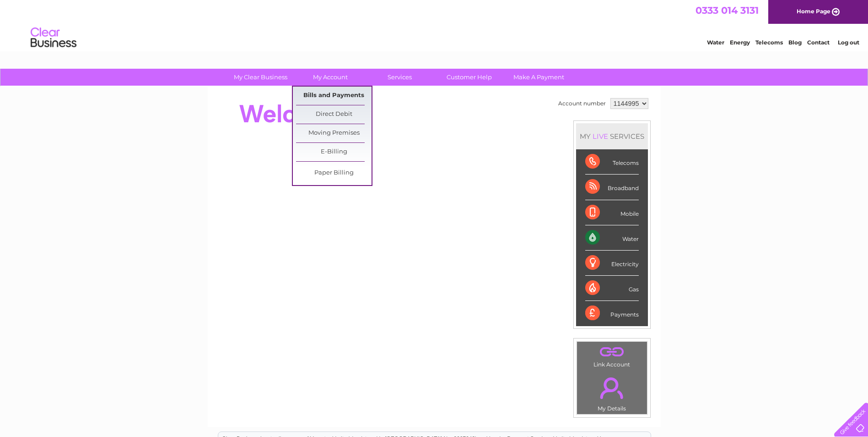 This screenshot has width=868, height=437. What do you see at coordinates (848, 42) in the screenshot?
I see `a: Log out` at bounding box center [848, 42].